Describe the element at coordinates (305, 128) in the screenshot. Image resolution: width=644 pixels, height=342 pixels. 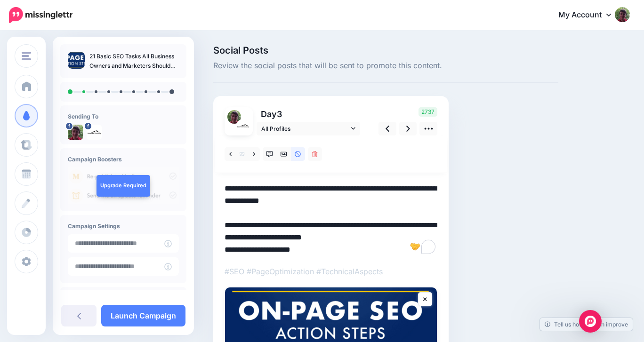
I see `span: All Profiles` at that location.